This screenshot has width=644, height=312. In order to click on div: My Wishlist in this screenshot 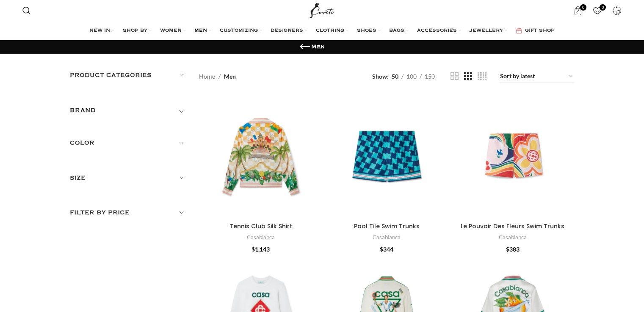, I will do `click(597, 11)`.